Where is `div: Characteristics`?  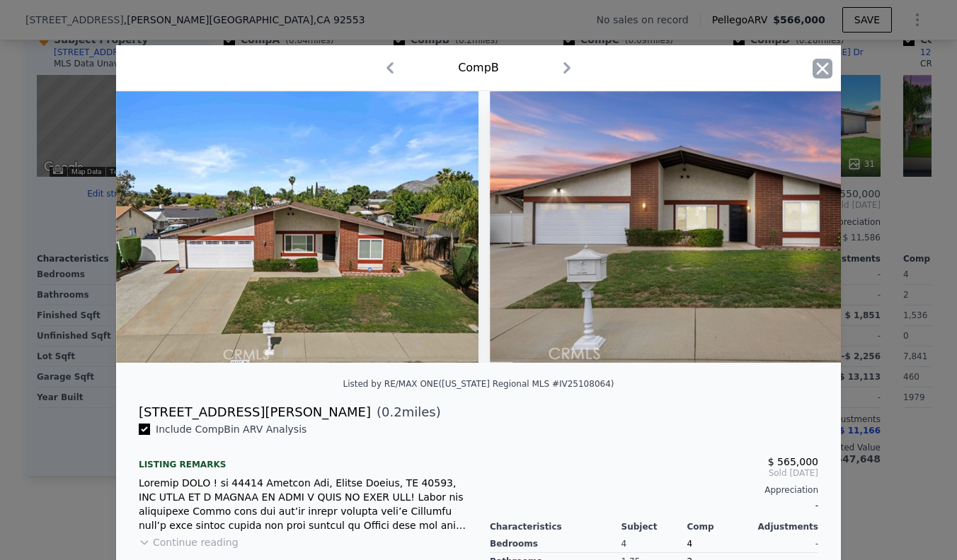
div: Characteristics is located at coordinates (556, 527).